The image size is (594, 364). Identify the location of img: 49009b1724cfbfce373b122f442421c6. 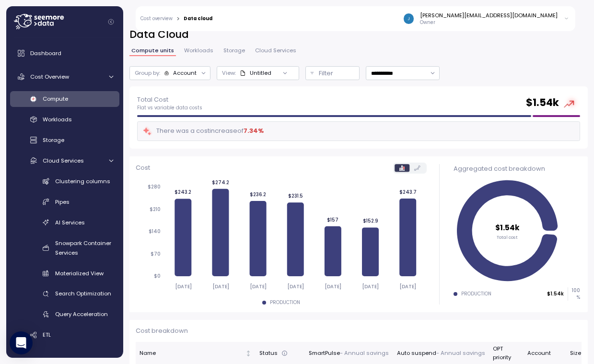
(408, 18).